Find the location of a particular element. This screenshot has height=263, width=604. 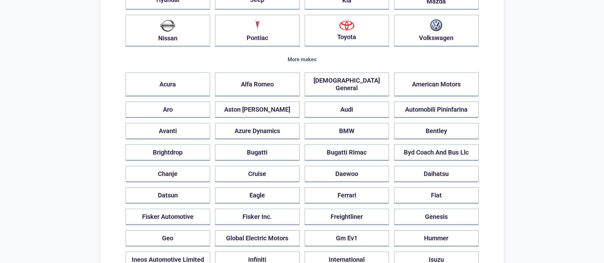

button: Gm Ev1 is located at coordinates (347, 239).